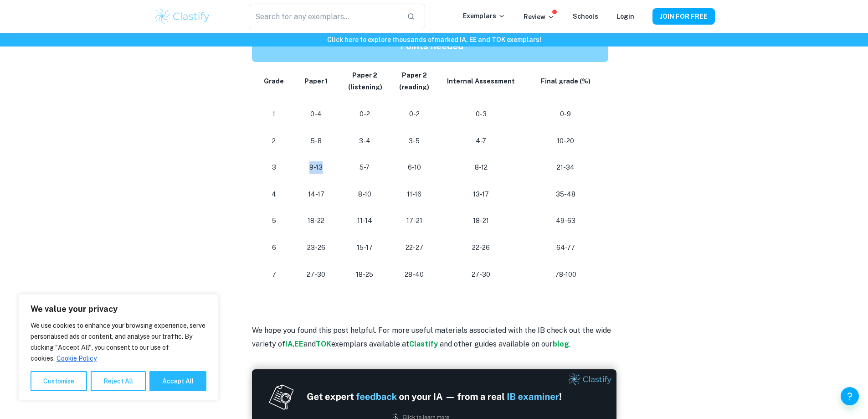 This screenshot has width=868, height=419. Describe the element at coordinates (481, 247) in the screenshot. I see `p: 22-26` at that location.